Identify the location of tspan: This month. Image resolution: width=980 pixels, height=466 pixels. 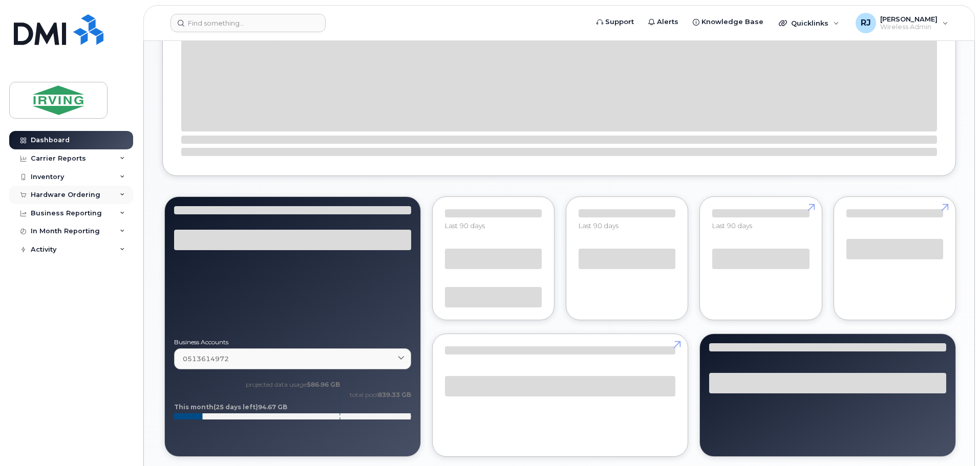
(193, 406).